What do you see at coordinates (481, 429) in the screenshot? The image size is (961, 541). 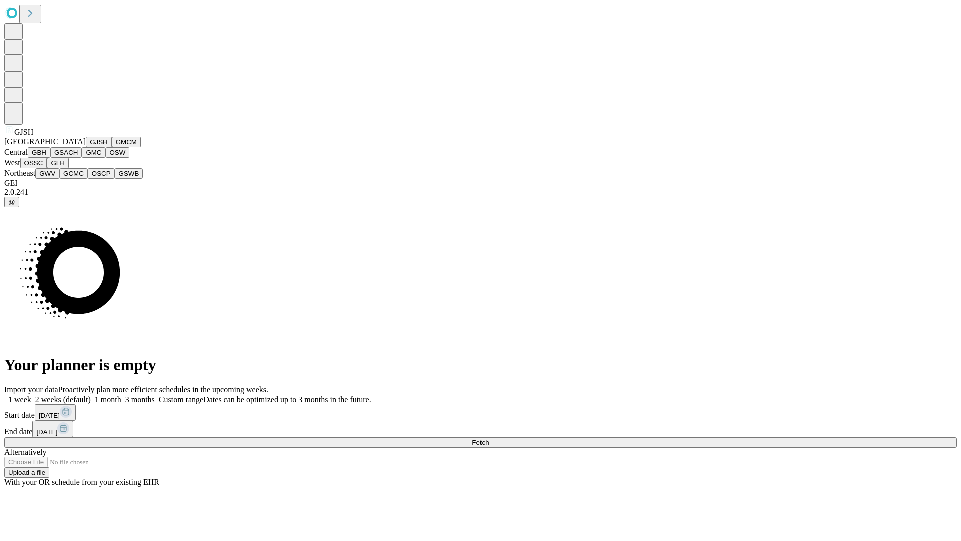 I see `div: End date` at bounding box center [481, 429].